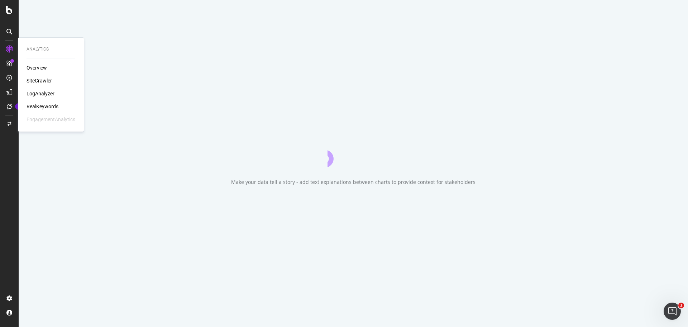  What do you see at coordinates (42, 106) in the screenshot?
I see `div: RealKeywords` at bounding box center [42, 106].